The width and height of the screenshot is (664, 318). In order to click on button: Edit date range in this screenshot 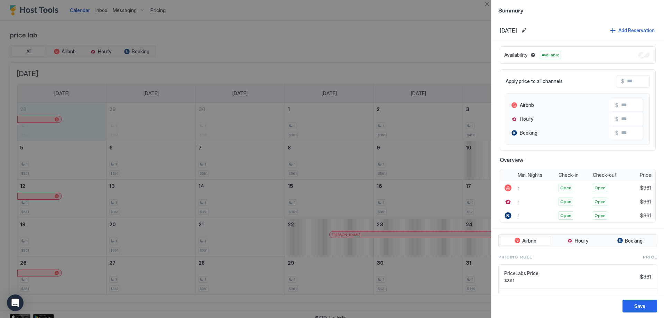, I will do `click(524, 30)`.